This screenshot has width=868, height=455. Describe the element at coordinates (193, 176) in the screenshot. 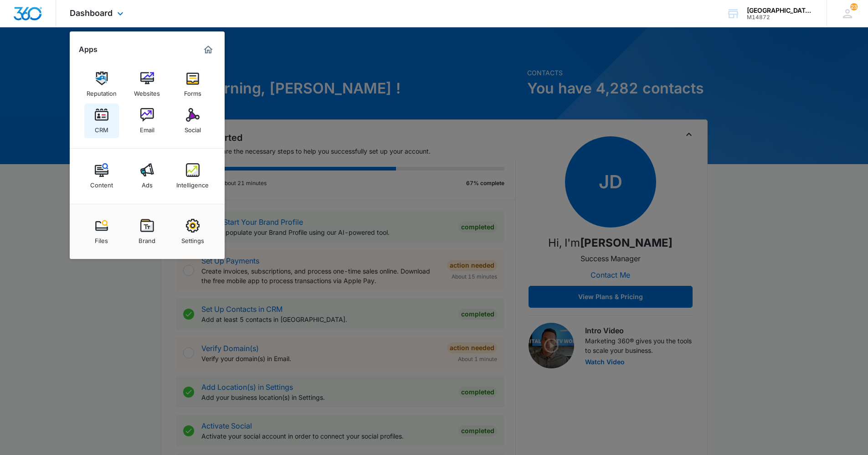

I see `a: Intelligence` at that location.